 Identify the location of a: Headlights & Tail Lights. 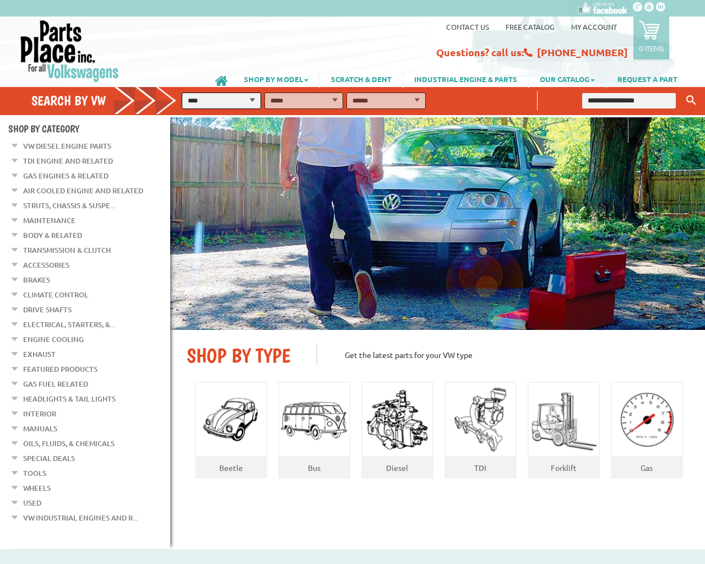
(69, 399).